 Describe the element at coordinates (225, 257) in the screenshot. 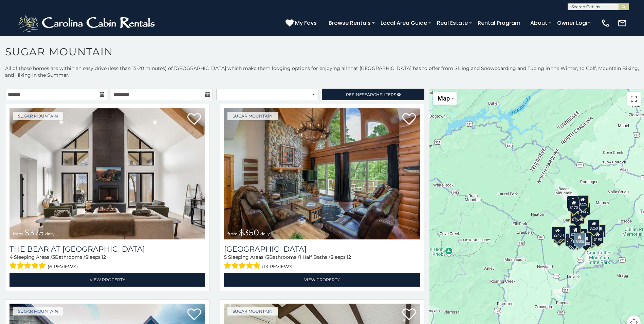

I see `span: 5` at that location.